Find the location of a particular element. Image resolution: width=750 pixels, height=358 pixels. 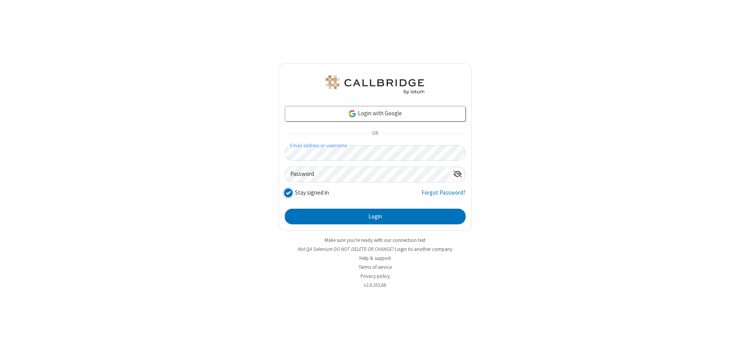

button: Login to another company is located at coordinates (423, 249).